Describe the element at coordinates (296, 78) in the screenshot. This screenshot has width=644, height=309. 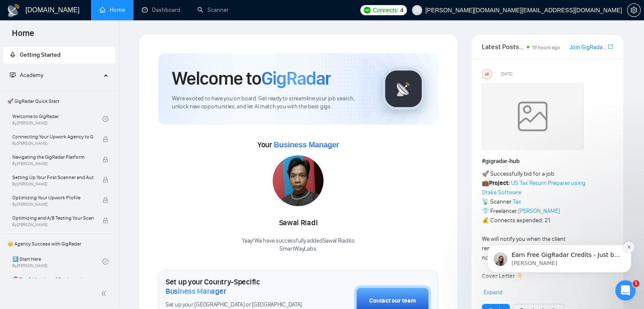
I see `span: GigRadar` at that location.